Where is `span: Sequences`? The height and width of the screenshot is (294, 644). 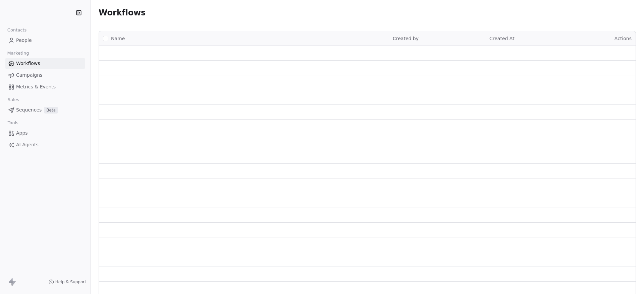
span: Sequences is located at coordinates (29, 110).